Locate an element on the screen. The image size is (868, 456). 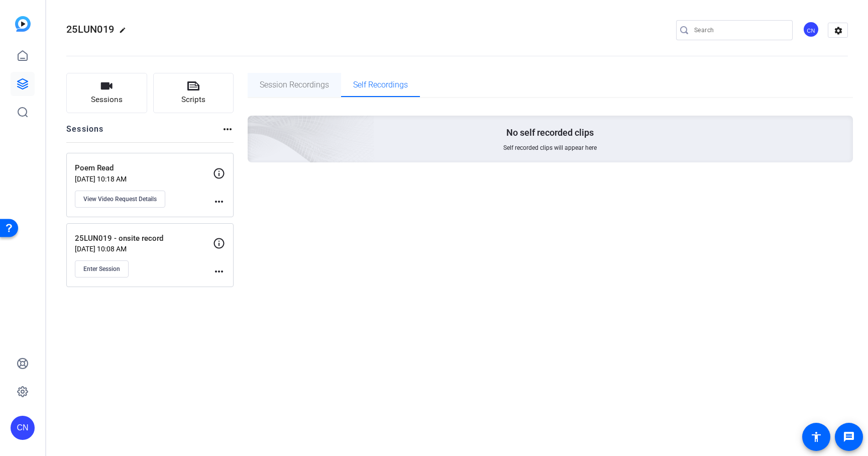
ngx-avatar: Cameron Noel is located at coordinates (811, 29).